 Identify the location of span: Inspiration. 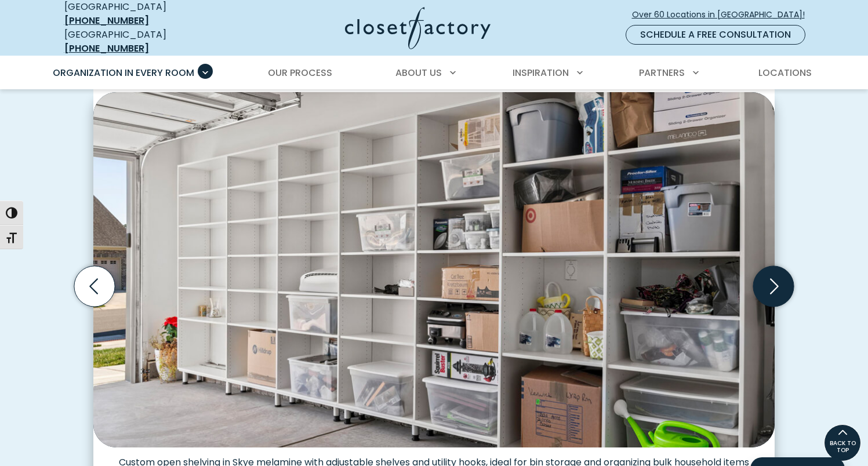
(540, 72).